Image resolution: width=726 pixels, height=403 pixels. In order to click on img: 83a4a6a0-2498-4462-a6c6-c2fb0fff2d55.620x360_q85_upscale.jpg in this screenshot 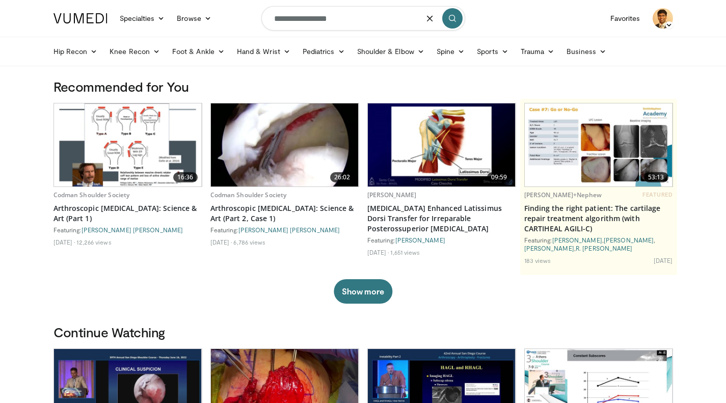, I will do `click(128, 145)`.